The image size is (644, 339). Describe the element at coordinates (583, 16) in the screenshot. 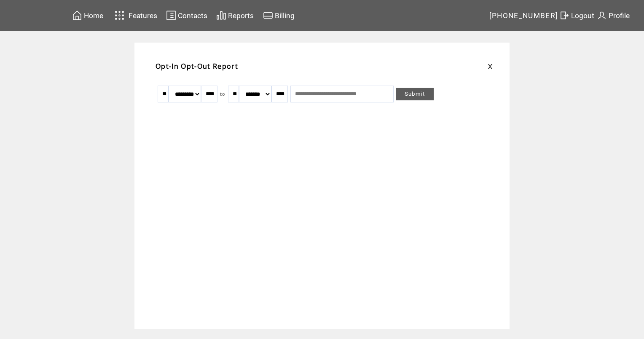

I see `span: Logout` at that location.